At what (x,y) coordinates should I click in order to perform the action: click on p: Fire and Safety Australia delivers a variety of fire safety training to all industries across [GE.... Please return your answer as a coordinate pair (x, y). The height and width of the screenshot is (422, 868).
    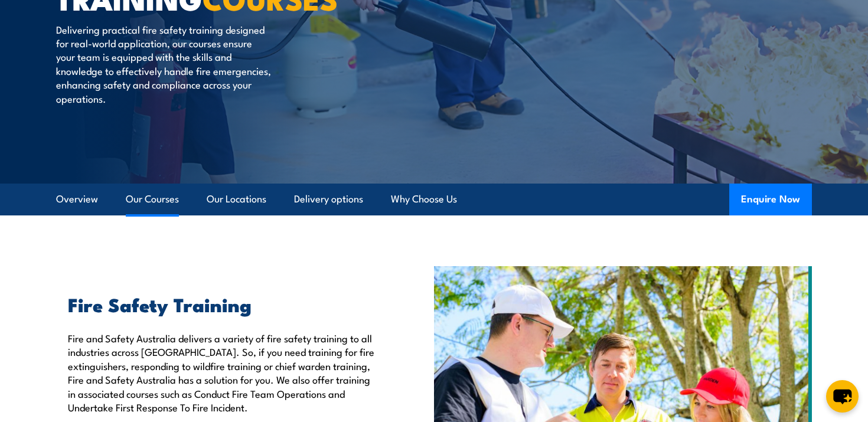
    Looking at the image, I should click on (224, 372).